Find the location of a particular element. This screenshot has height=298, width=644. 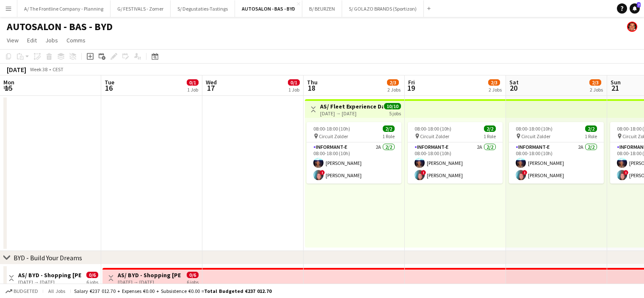

span: Edit is located at coordinates (32, 40).